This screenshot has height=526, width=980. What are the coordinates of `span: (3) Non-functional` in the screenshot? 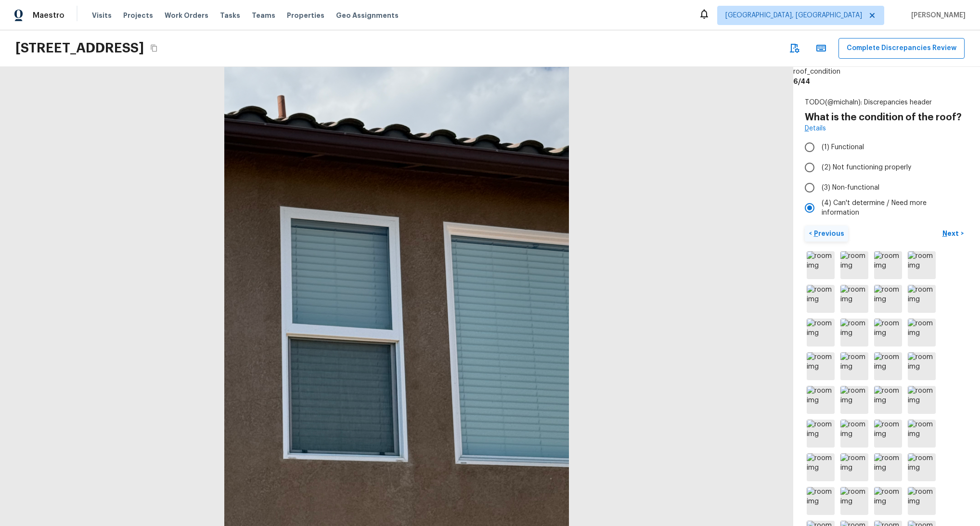 It's located at (850, 188).